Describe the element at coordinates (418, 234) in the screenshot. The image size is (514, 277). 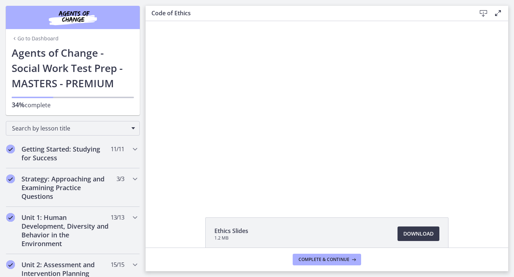
I see `a: Download` at that location.